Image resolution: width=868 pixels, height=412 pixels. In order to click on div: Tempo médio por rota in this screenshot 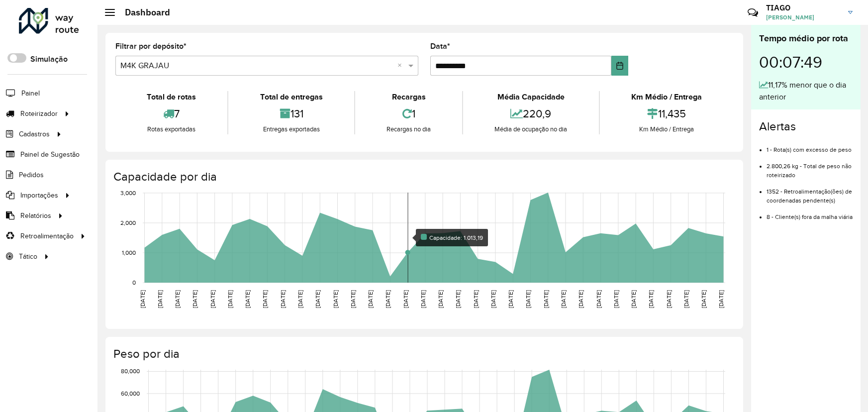, I will do `click(806, 38)`.